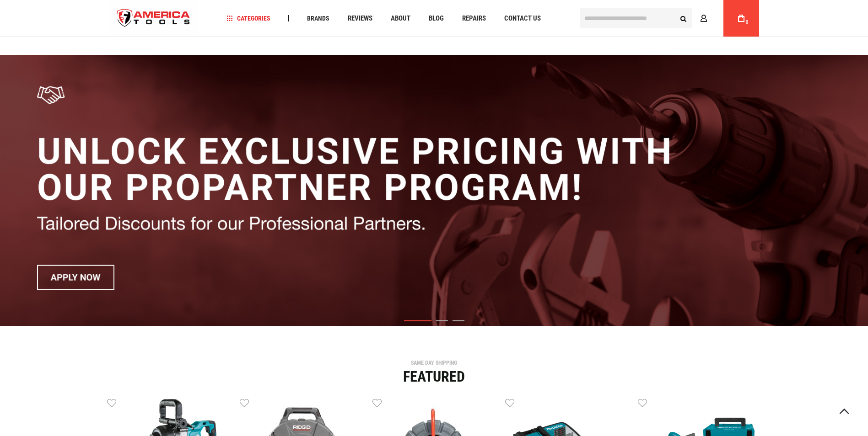 The width and height of the screenshot is (868, 436). Describe the element at coordinates (522, 18) in the screenshot. I see `span: Contact Us` at that location.